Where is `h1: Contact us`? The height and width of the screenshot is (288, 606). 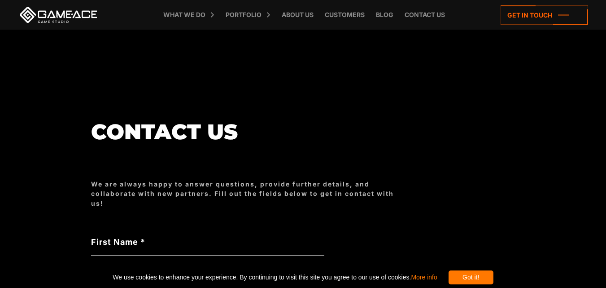
h1: Contact us is located at coordinates (248, 131).